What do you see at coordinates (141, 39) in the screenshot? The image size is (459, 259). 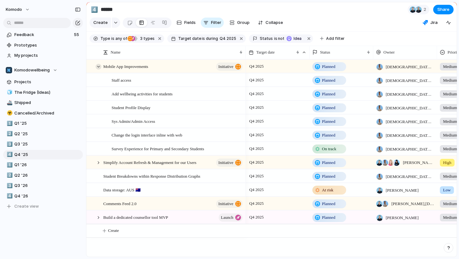 I see `button: 3 types` at bounding box center [141, 39].